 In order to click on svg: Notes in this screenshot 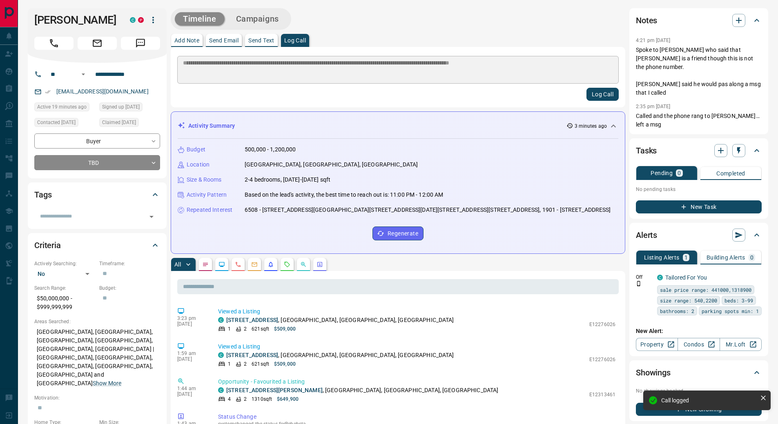, I will do `click(205, 265)`.